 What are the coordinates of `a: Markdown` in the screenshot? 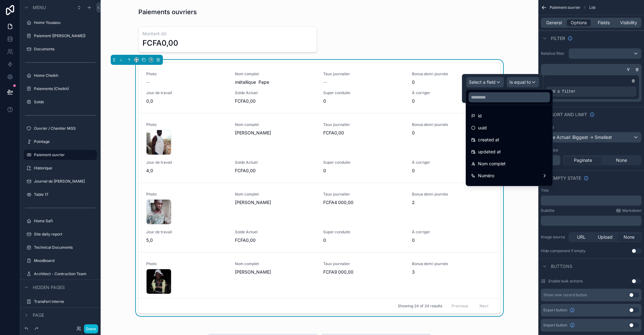 It's located at (628, 210).